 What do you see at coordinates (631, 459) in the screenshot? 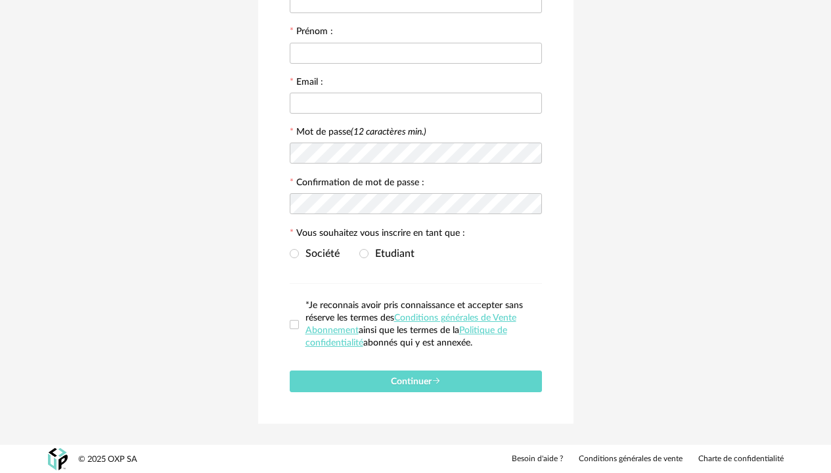
I see `a: Conditions générales de vente` at bounding box center [631, 459].